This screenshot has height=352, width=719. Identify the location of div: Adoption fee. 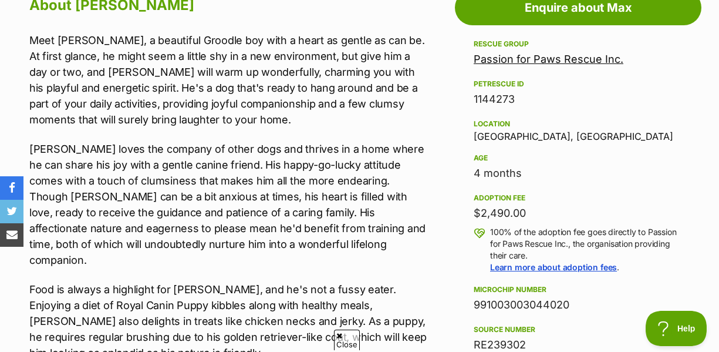
(578, 198).